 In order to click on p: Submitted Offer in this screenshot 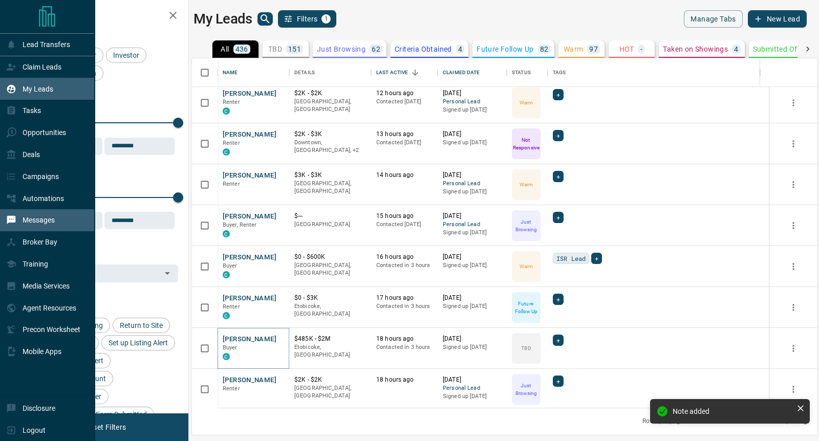, I will do `click(780, 49)`.